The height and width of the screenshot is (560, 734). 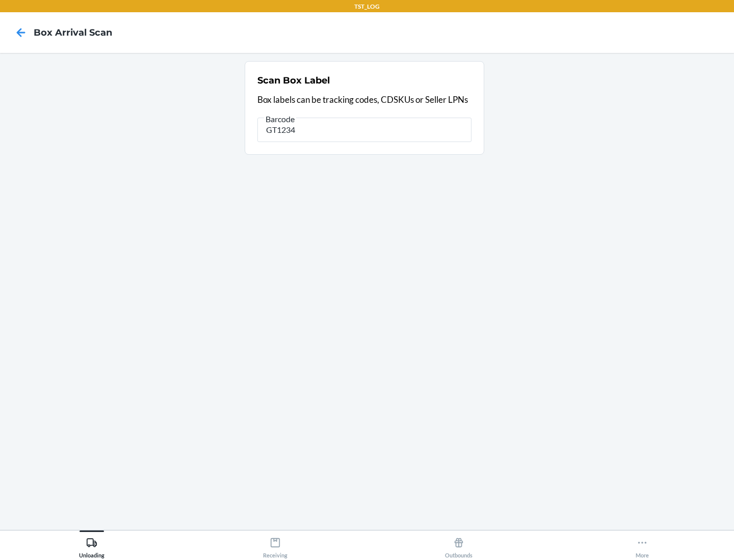 I want to click on p: Box labels can be tracking codes, CDSKUs or Seller LPNs, so click(x=365, y=100).